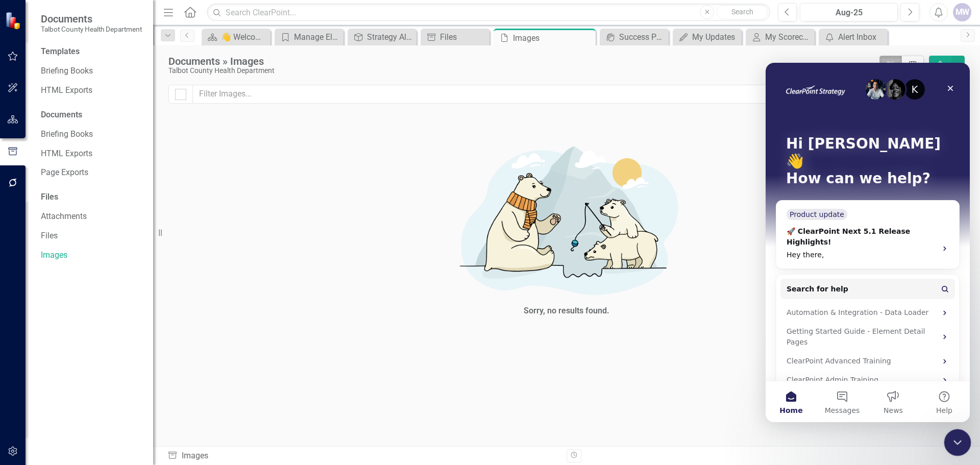  Describe the element at coordinates (634, 36) in the screenshot. I see `a: Success Portal` at that location.